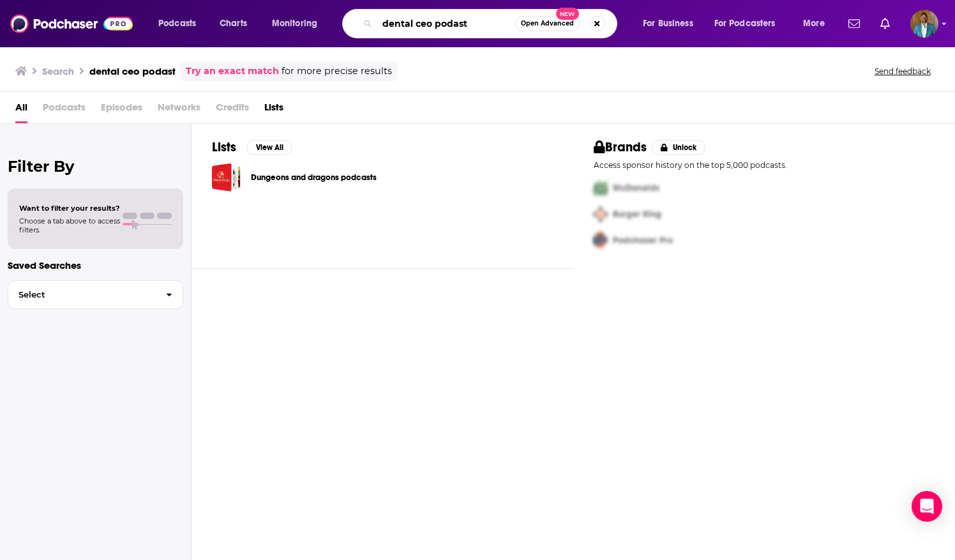 The width and height of the screenshot is (955, 560). Describe the element at coordinates (600, 240) in the screenshot. I see `img: Third Pro Logo` at that location.